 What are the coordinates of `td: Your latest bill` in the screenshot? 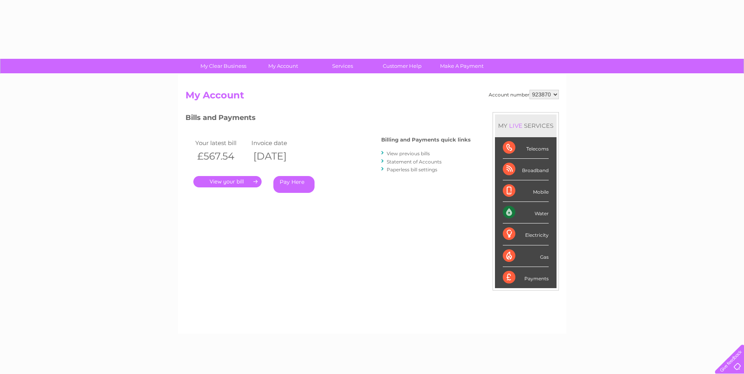 It's located at (222, 143).